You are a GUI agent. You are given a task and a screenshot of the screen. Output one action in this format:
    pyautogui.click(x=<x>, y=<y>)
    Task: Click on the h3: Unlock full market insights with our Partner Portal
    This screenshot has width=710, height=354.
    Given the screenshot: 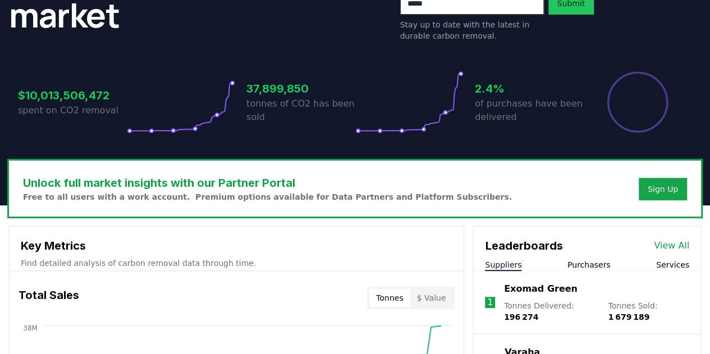 What is the action you would take?
    pyautogui.click(x=267, y=183)
    